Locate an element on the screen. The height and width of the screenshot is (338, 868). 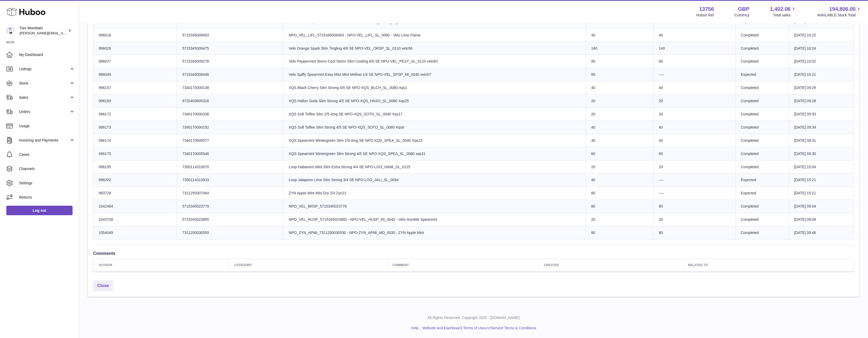
td: NPO_ZYN_APMI_7311250030550 - NPO-ZYN_APMI_MD_0030 - ZYN Apple Mint is located at coordinates (435, 233).